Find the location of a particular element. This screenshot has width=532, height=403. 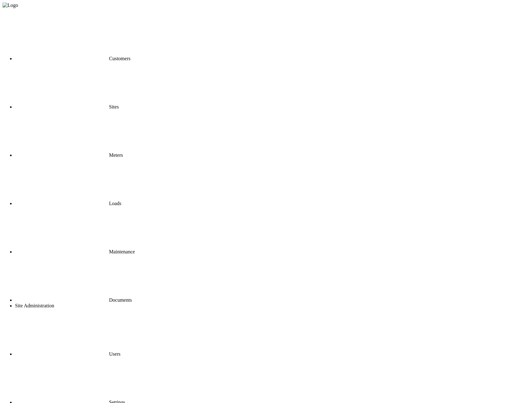

a: Maintenance is located at coordinates (75, 252).